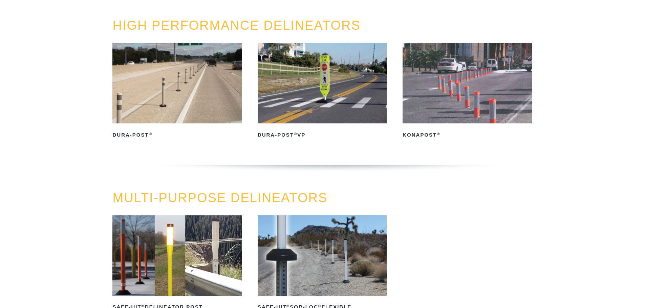  What do you see at coordinates (177, 92) in the screenshot?
I see `a: Dura-Post®` at bounding box center [177, 92].